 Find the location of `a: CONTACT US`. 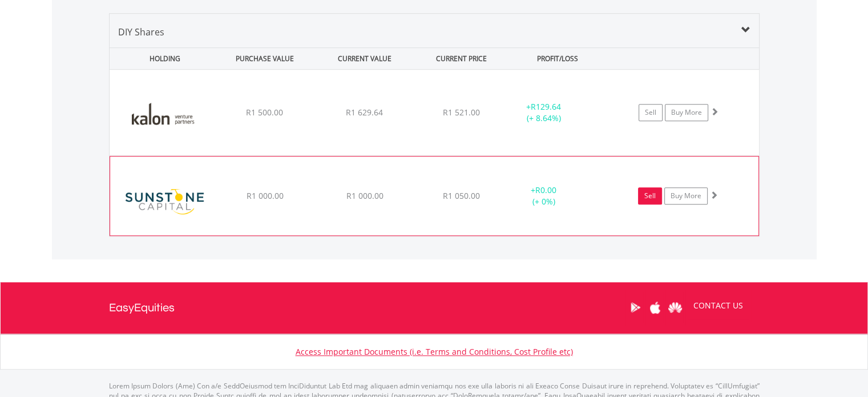

a: CONTACT US is located at coordinates (718, 306).